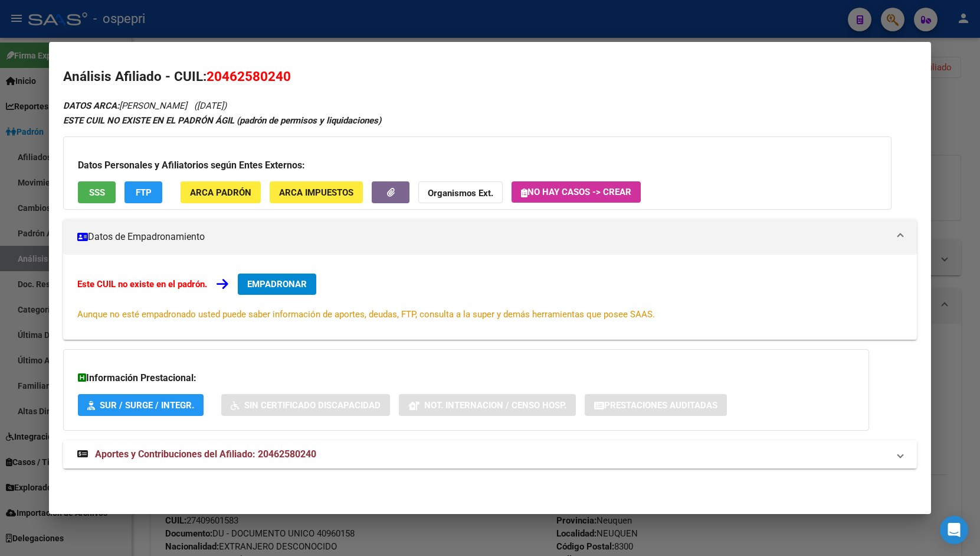  What do you see at coordinates (487, 405) in the screenshot?
I see `button: Not. Internacion / Censo Hosp.` at bounding box center [487, 405].